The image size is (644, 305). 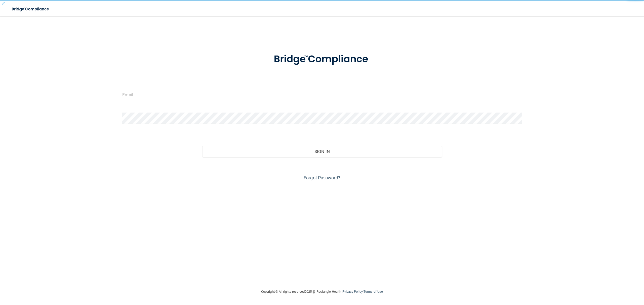 I want to click on input: Email, so click(x=322, y=95).